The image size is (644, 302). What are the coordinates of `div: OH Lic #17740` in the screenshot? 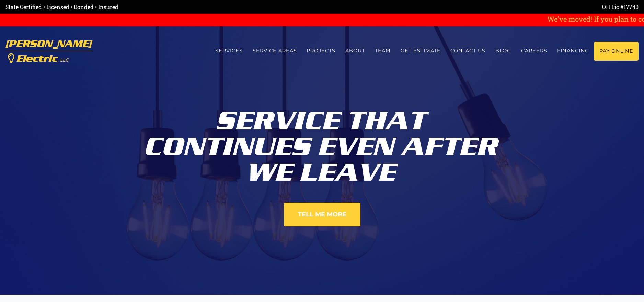 It's located at (481, 7).